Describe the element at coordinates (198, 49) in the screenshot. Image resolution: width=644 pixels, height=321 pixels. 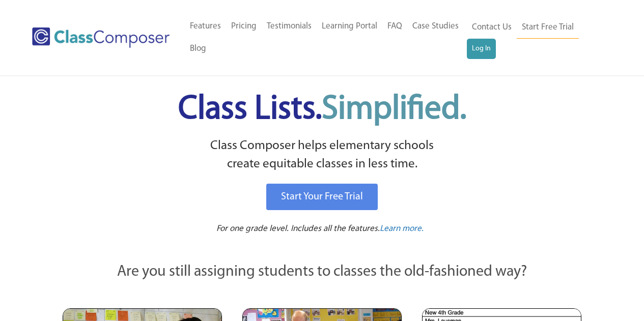
I see `a: Blog` at that location.